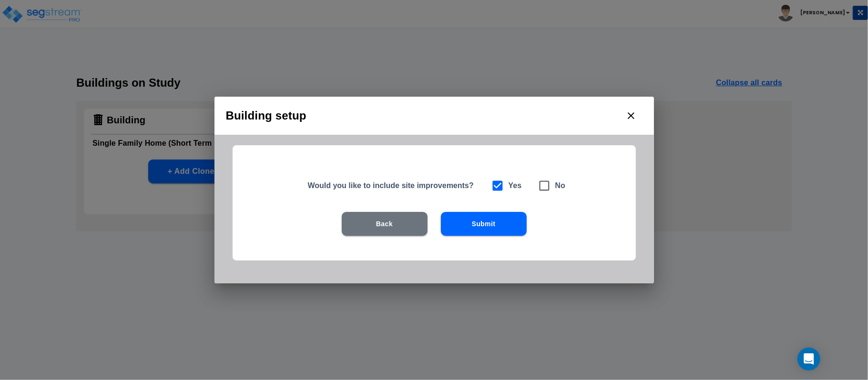  What do you see at coordinates (385, 224) in the screenshot?
I see `button: Back` at bounding box center [385, 224].